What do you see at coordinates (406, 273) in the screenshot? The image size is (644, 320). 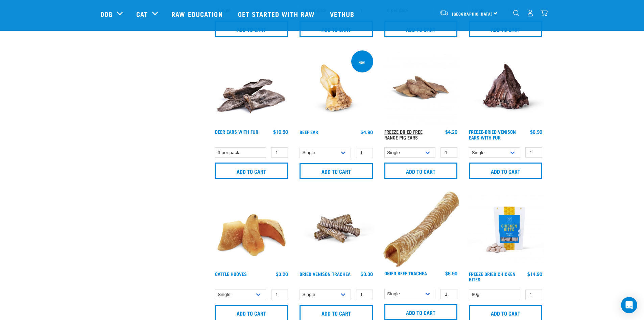 I see `a: Dried Beef Trachea` at bounding box center [406, 273].